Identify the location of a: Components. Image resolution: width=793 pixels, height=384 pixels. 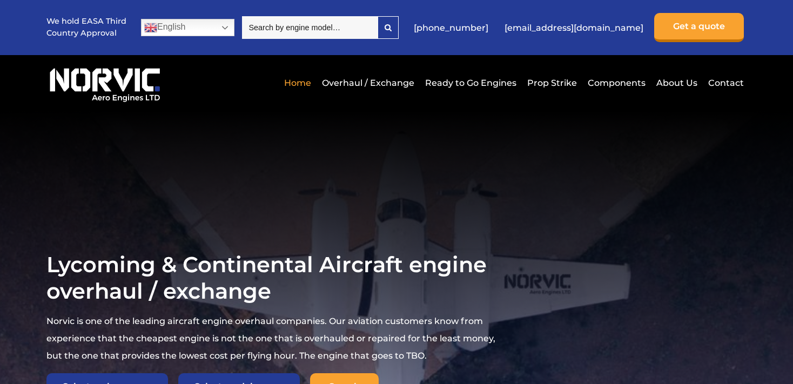
(616, 83).